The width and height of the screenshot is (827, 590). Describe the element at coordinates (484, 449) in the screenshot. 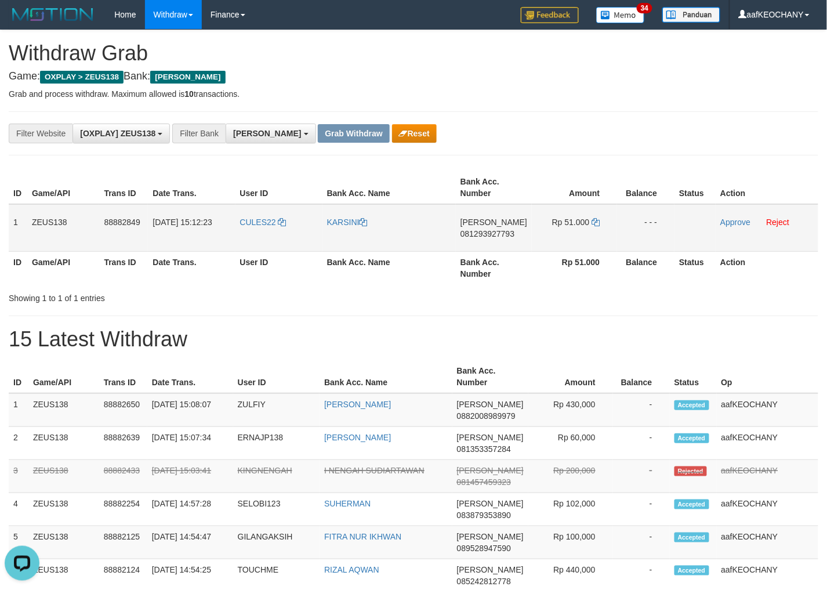

I see `span: Copy 081353357284 to clipboard` at that location.